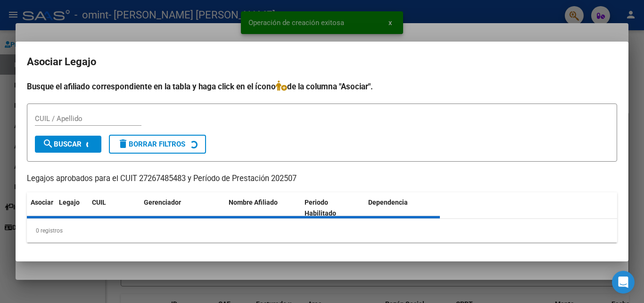  What do you see at coordinates (68, 144) in the screenshot?
I see `button: Buscar` at bounding box center [68, 144].